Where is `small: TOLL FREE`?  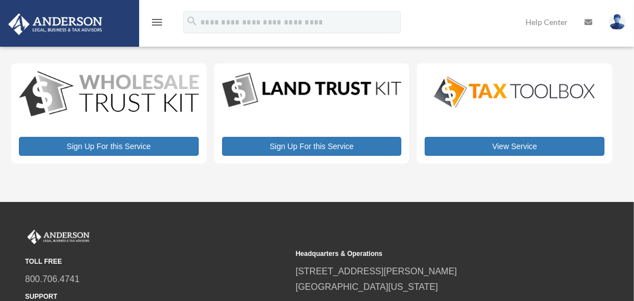 small: TOLL FREE is located at coordinates (156, 262).